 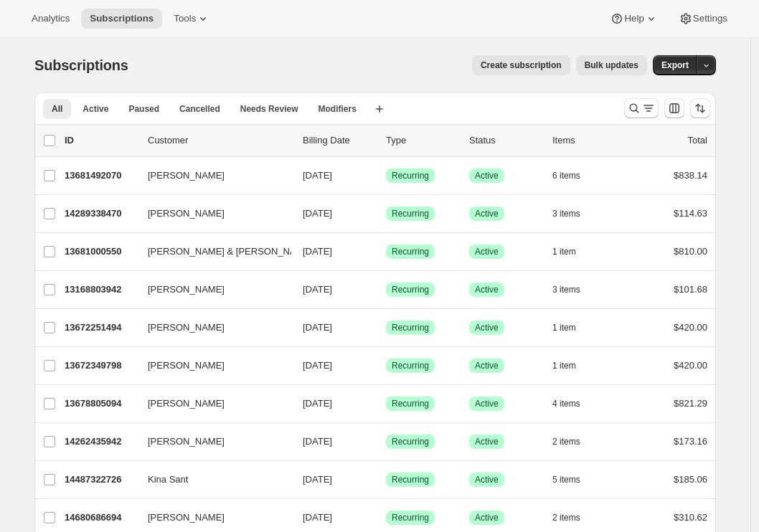 I want to click on p: 13678805094, so click(x=101, y=404).